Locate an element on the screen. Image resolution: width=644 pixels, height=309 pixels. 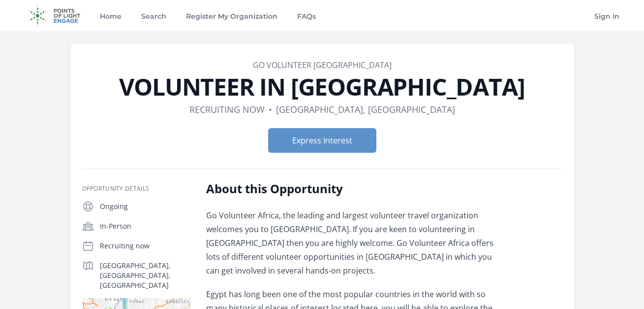
p: In-Person is located at coordinates (145, 226).